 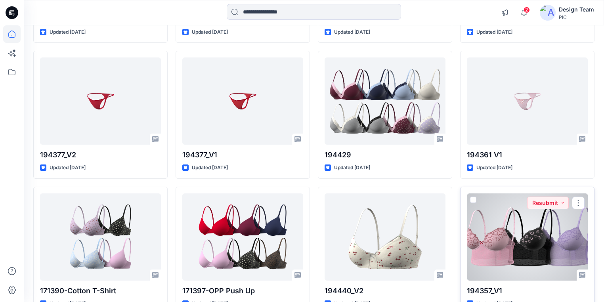 What do you see at coordinates (385, 155) in the screenshot?
I see `p: 194429` at bounding box center [385, 155].